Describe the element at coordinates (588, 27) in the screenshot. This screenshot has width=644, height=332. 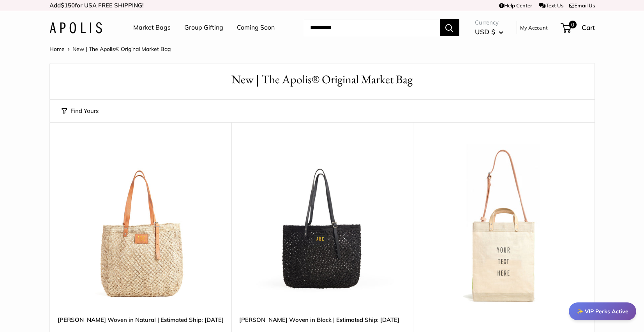
I see `span: Cart` at that location.